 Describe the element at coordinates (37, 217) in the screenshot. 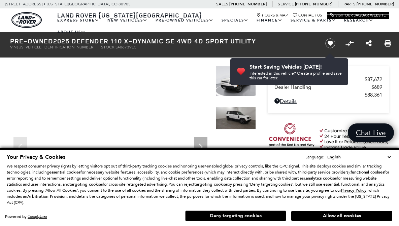

I see `a: ComplyAuto` at that location.